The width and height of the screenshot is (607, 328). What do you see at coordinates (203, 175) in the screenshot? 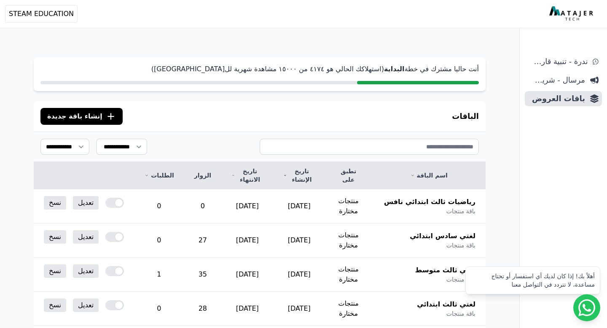
I see `th: الزوار` at bounding box center [203, 175].